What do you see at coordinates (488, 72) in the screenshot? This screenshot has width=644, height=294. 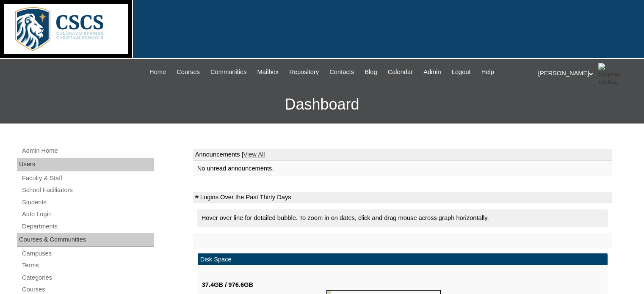 I see `a: Help` at bounding box center [488, 72].